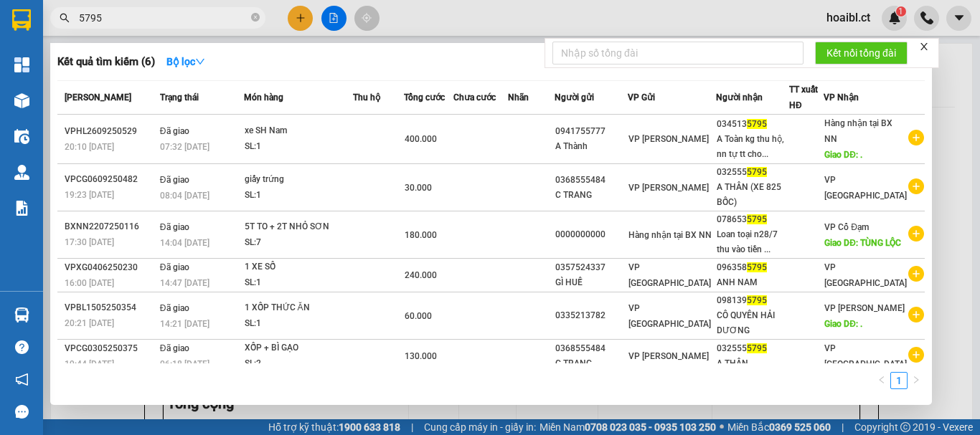 The width and height of the screenshot is (980, 435). What do you see at coordinates (424, 98) in the screenshot?
I see `span: Tổng cước` at bounding box center [424, 98].